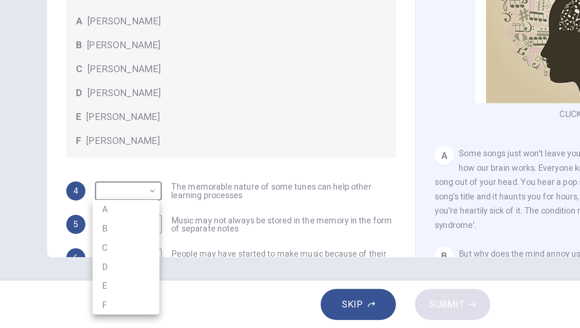 The width and height of the screenshot is (580, 328). Describe the element at coordinates (90, 270) in the screenshot. I see `li: C` at that location.